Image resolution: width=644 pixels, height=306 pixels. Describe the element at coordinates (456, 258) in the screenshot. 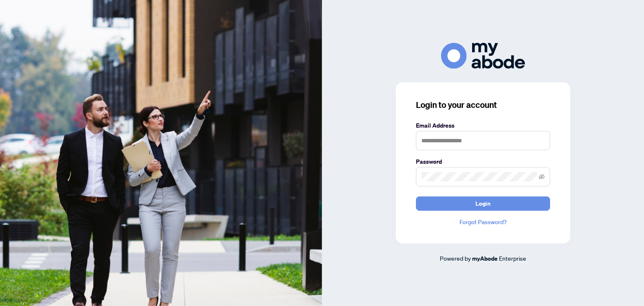

I see `span: Powered by` at that location.